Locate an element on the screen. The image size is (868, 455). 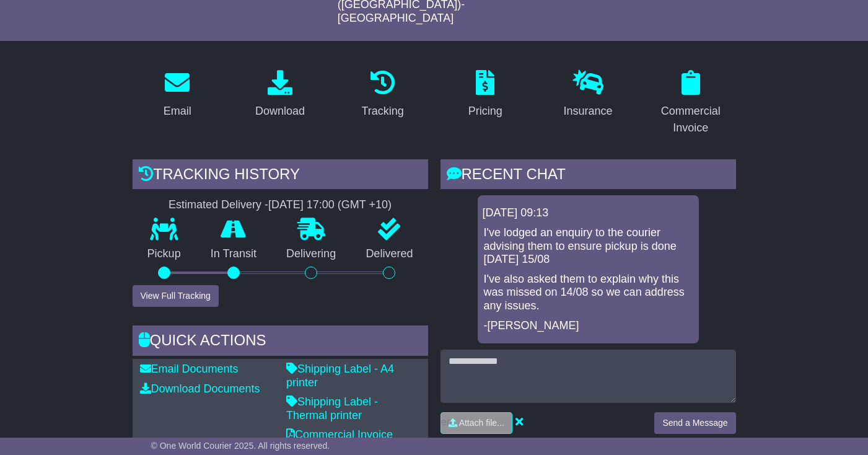
a: Email Documents is located at coordinates (189, 369).